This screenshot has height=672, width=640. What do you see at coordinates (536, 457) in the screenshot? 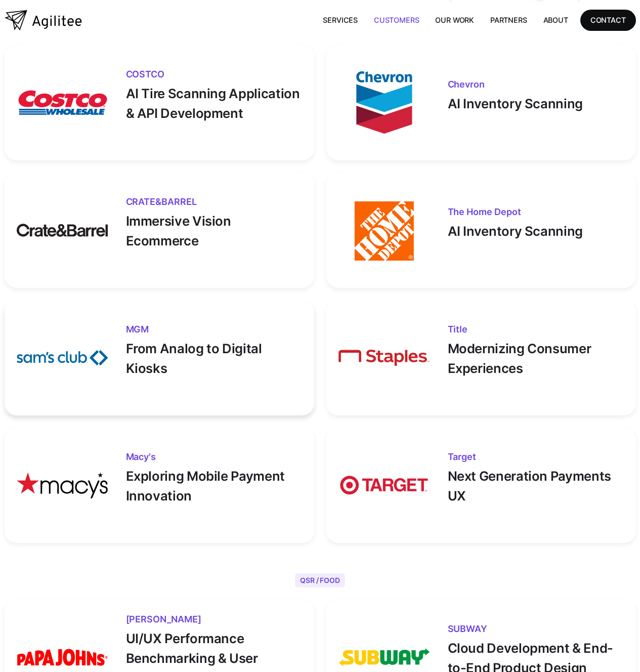
I see `h3: Target` at bounding box center [536, 457].